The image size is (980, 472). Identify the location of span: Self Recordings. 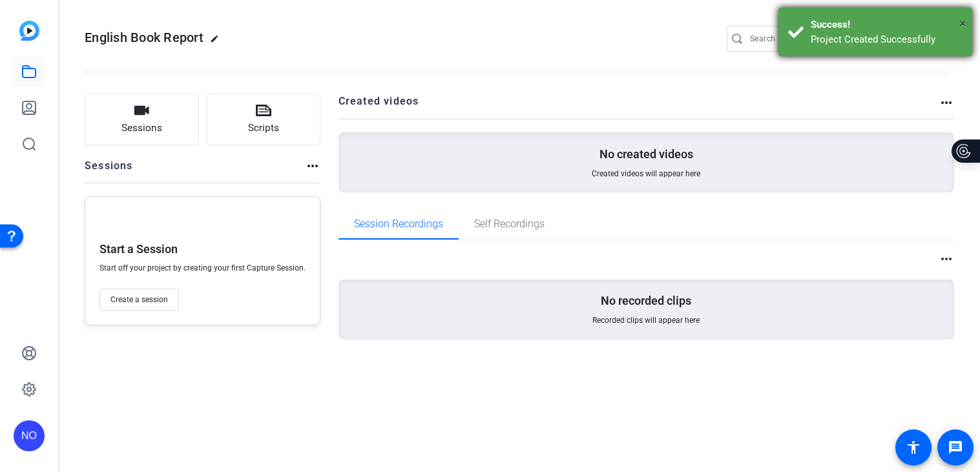
(509, 224).